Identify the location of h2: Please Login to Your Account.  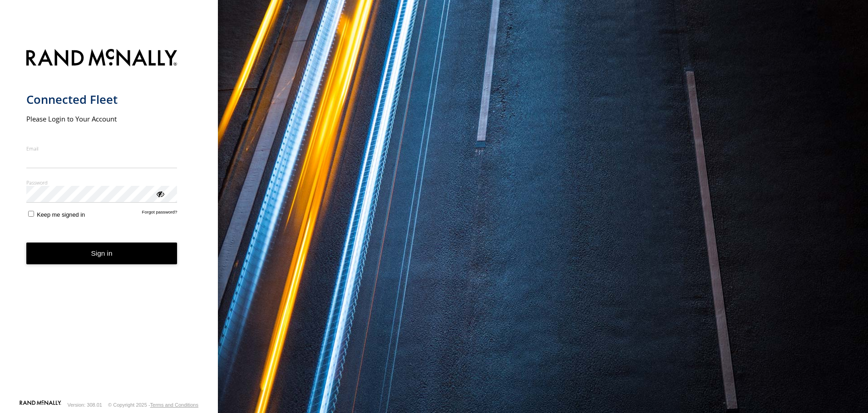
(102, 119).